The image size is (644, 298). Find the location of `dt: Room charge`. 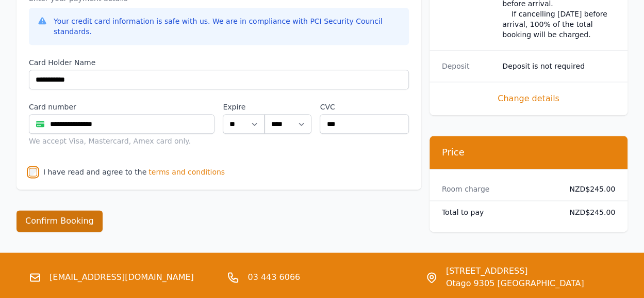

dt: Room charge is located at coordinates (498, 189).